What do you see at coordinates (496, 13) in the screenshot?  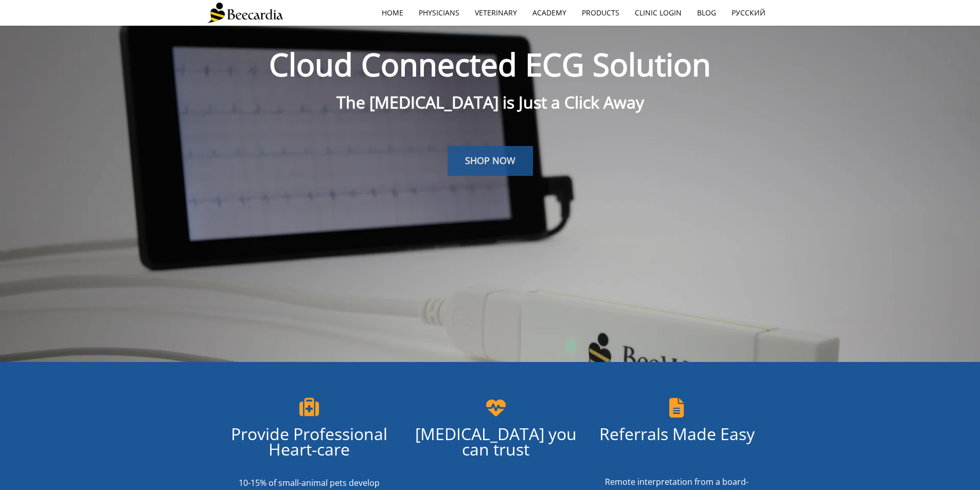 I see `a: Veterinary` at bounding box center [496, 13].